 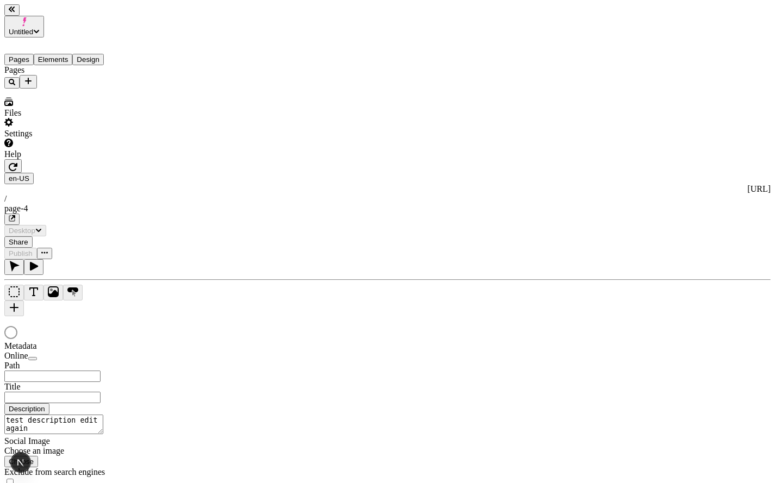 I want to click on span: Publish, so click(x=21, y=253).